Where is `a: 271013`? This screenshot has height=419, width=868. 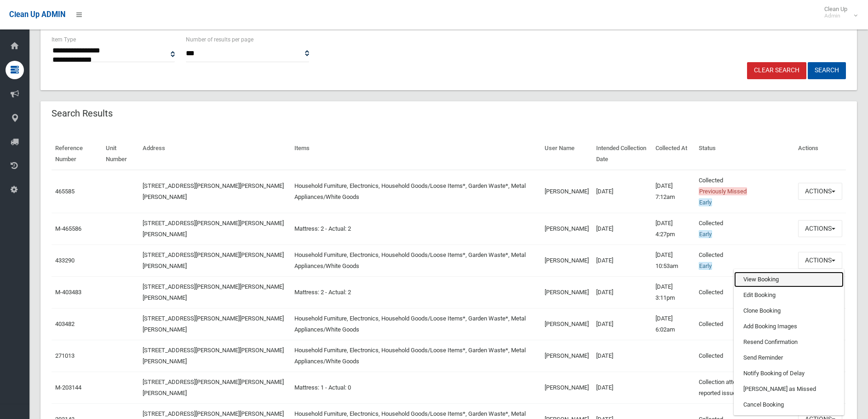 a: 271013 is located at coordinates (65, 356).